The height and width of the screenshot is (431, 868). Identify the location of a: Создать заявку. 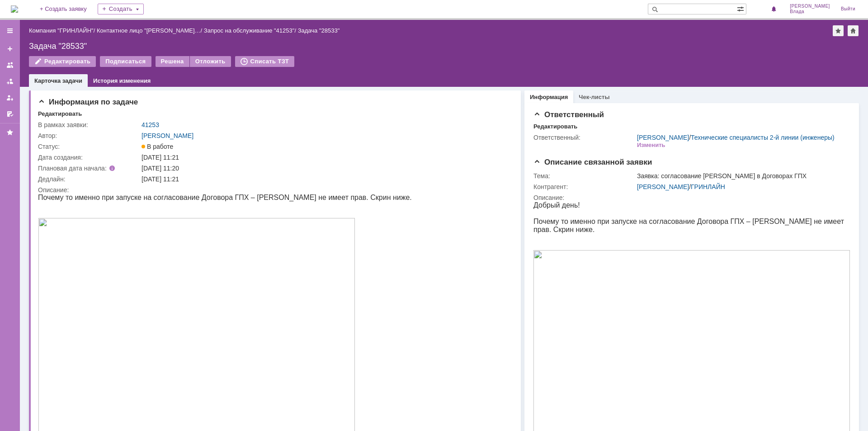
(10, 49).